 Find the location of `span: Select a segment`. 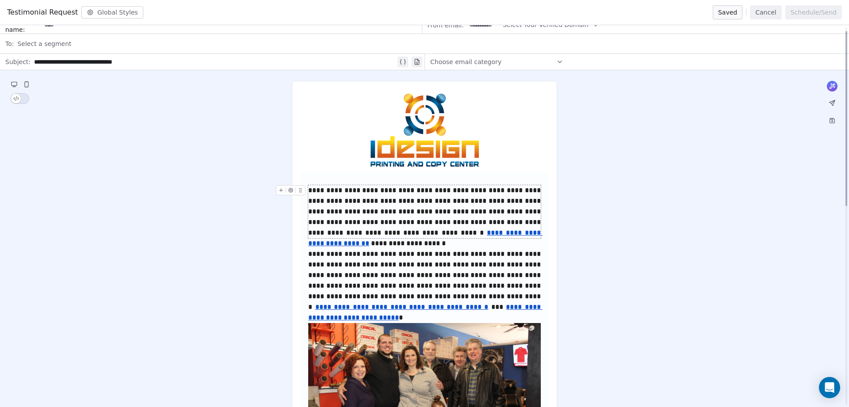

span: Select a segment is located at coordinates (44, 44).